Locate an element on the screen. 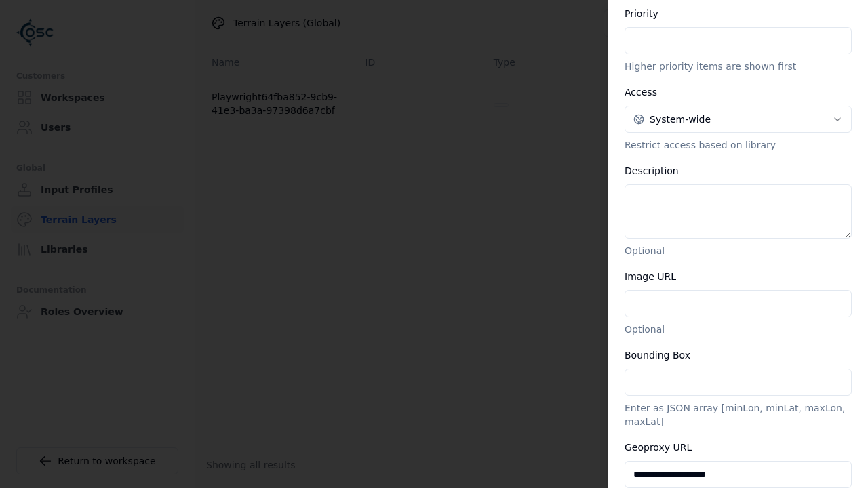  label: Access is located at coordinates (641, 92).